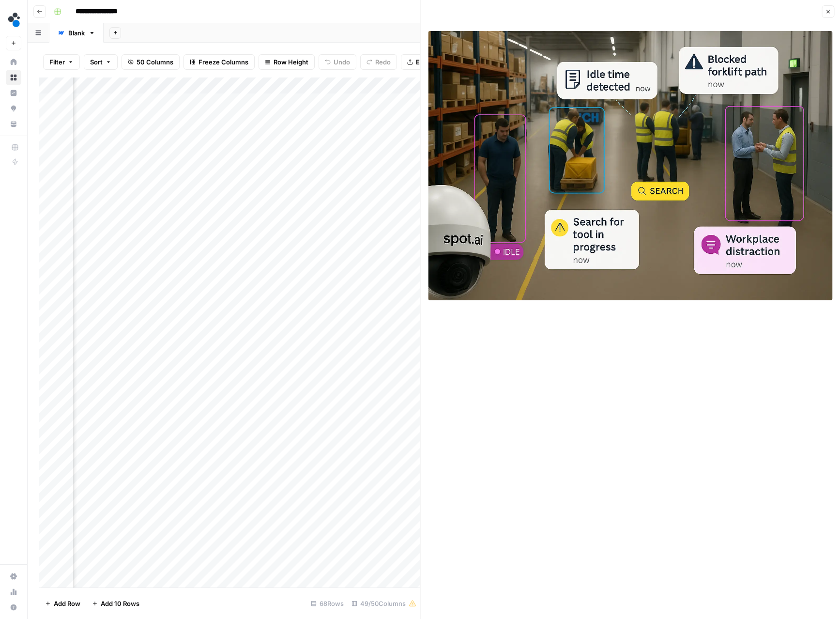 Image resolution: width=840 pixels, height=619 pixels. What do you see at coordinates (14, 108) in the screenshot?
I see `a: Opportunities` at bounding box center [14, 108].